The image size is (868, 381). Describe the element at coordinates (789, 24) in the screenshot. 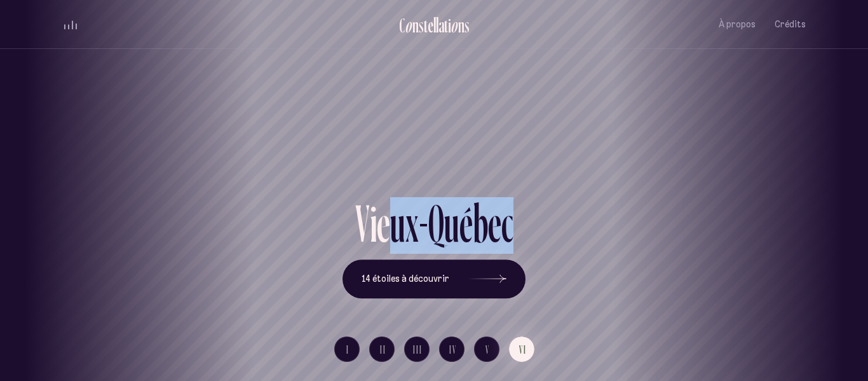

I see `span: Crédits` at that location.